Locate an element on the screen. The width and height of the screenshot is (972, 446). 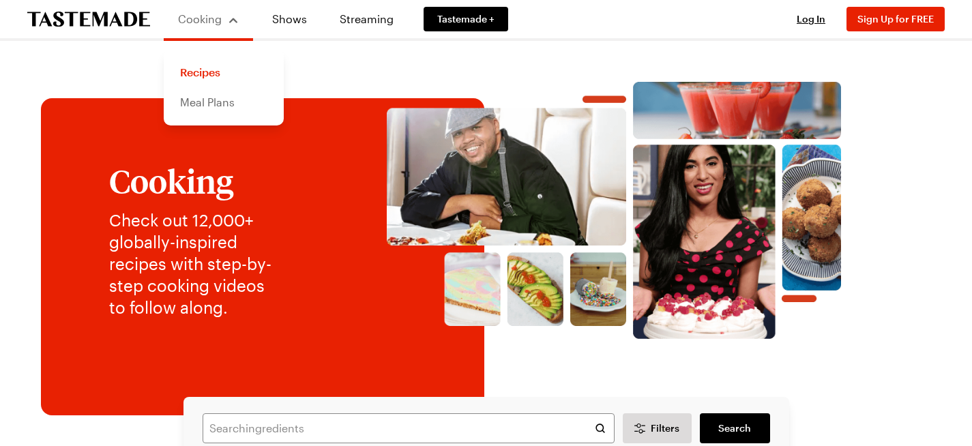
button: Log In is located at coordinates (811, 19).